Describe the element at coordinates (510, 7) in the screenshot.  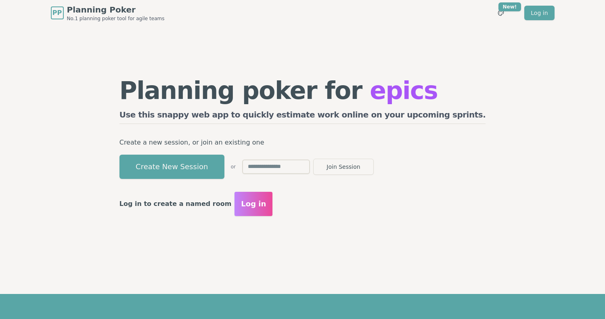
I see `div: New!` at that location.